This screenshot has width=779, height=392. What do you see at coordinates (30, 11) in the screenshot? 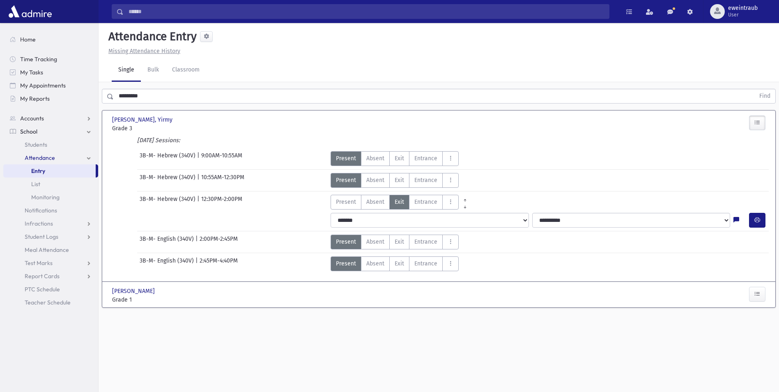
I see `img: AdmirePro` at bounding box center [30, 11].